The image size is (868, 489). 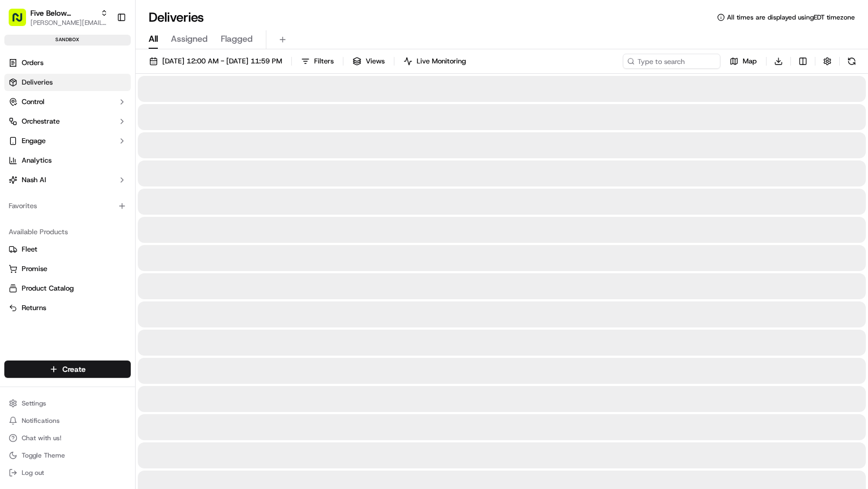 I want to click on button: Five Below Sandbox, so click(x=63, y=13).